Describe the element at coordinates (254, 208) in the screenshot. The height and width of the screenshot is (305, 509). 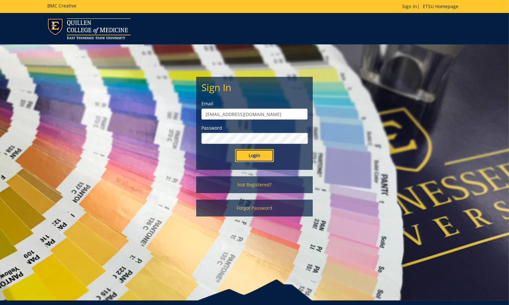
I see `a: Forgot Password` at that location.